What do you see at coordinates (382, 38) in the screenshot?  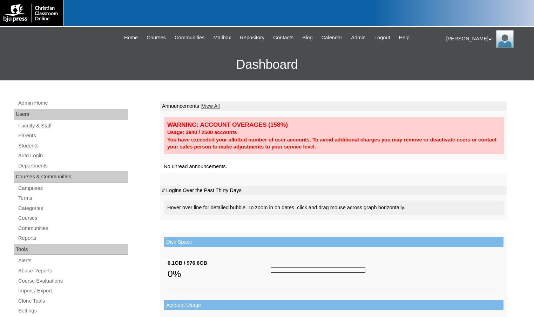 I see `a: Logout` at bounding box center [382, 38].